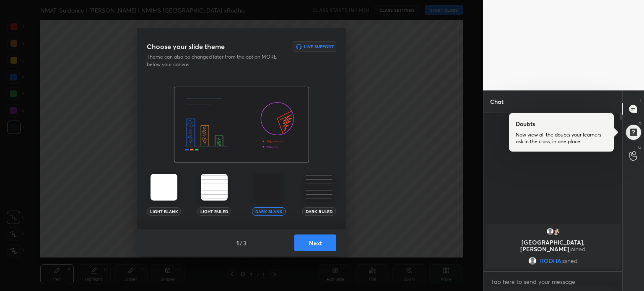 This screenshot has height=291, width=644. Describe the element at coordinates (553, 247) in the screenshot. I see `div: grid` at that location.